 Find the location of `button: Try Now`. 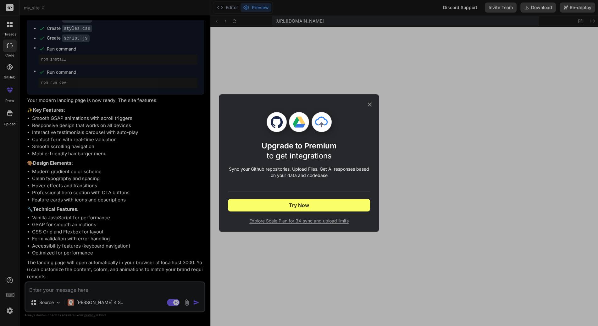

button: Try Now is located at coordinates (299, 206).